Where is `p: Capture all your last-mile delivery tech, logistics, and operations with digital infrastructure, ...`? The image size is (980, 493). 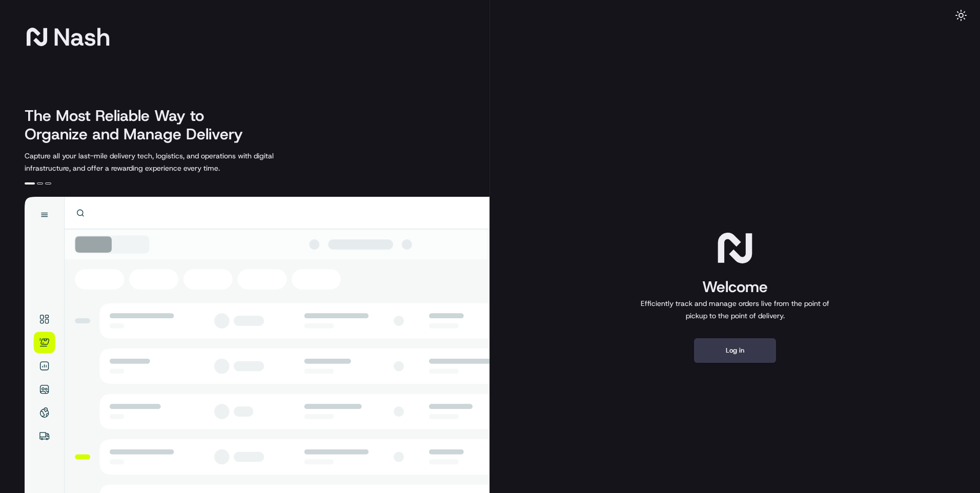
p: Capture all your last-mile delivery tech, logistics, and operations with digital infrastructure, ... is located at coordinates (172, 162).